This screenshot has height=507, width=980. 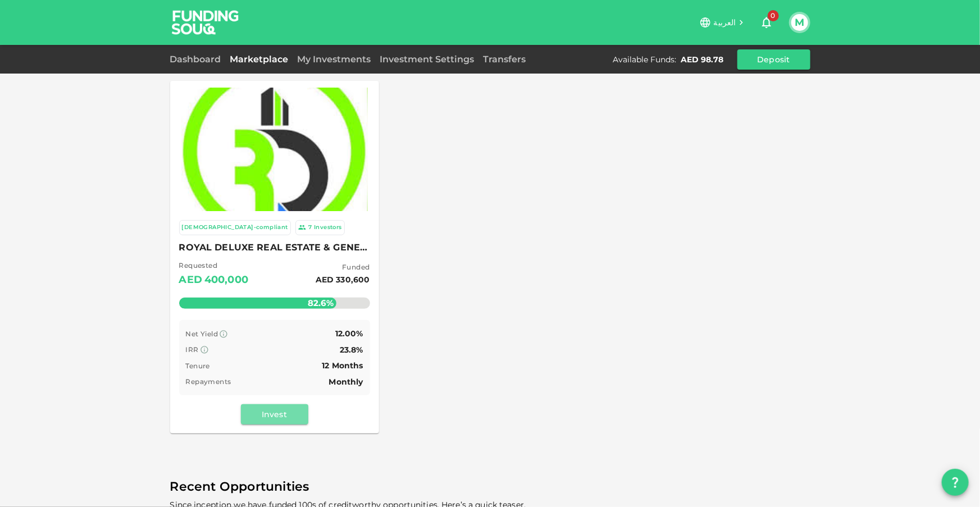 I want to click on span: العربية, so click(x=725, y=23).